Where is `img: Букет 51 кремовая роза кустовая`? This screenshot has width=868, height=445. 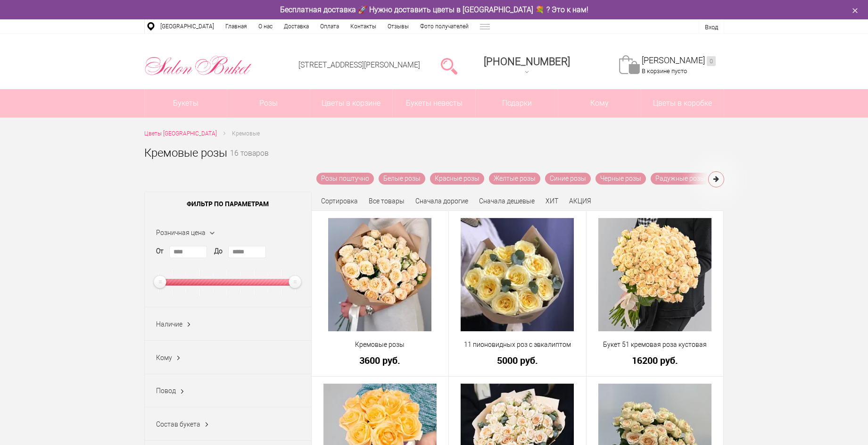 img: Букет 51 кремовая роза кустовая is located at coordinates (655, 275).